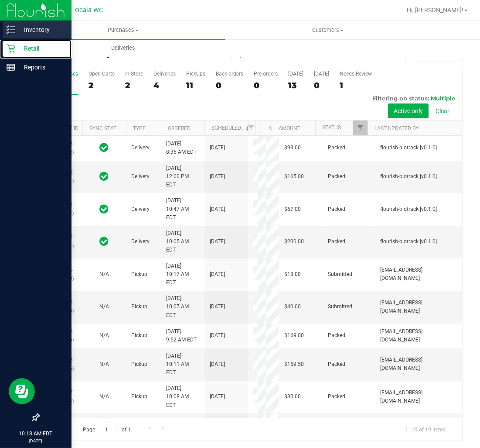 This screenshot has height=448, width=480. I want to click on a: Amount, so click(290, 128).